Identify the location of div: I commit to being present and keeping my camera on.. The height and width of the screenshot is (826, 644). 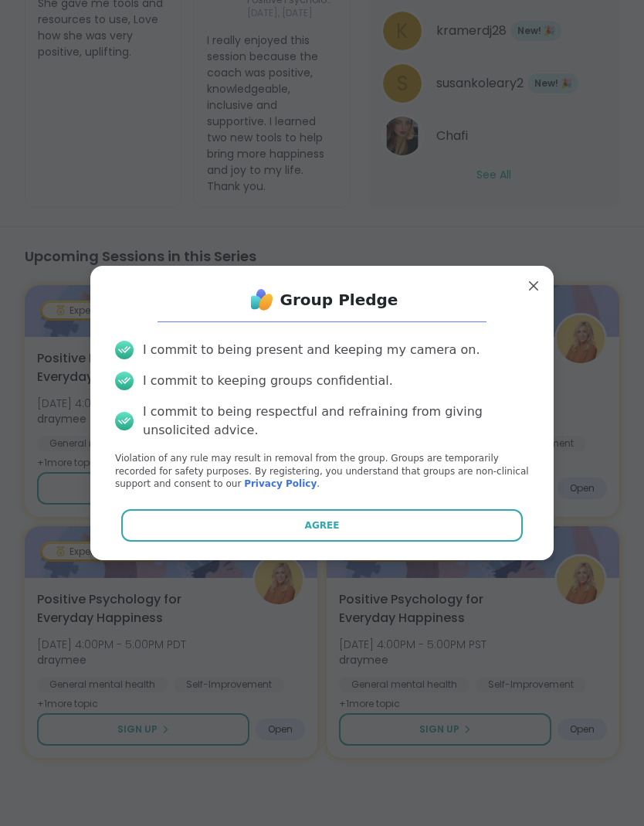
(311, 350).